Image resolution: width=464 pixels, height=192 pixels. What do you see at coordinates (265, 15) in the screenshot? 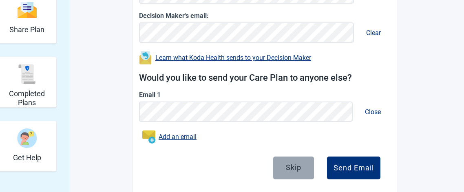
I see `label: Decision Maker's email:` at bounding box center [265, 15].